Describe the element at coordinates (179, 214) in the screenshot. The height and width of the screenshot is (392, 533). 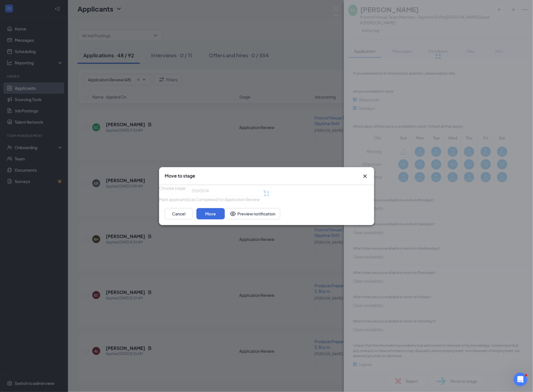
I see `button: Cancel` at that location.